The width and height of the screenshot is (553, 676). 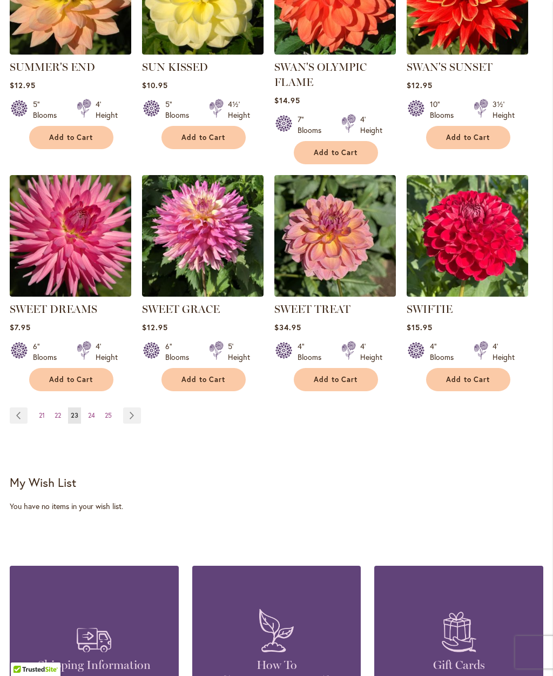 What do you see at coordinates (504, 110) in the screenshot?
I see `div: 3½' Height` at bounding box center [504, 110].